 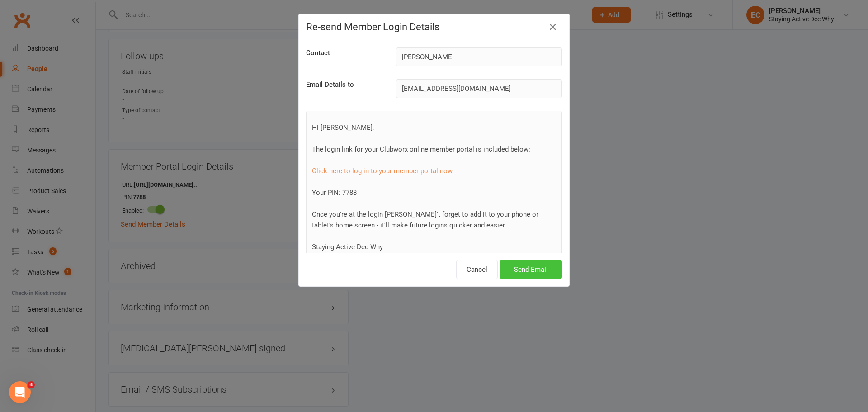 What do you see at coordinates (31, 385) in the screenshot?
I see `span: 4` at bounding box center [31, 385].